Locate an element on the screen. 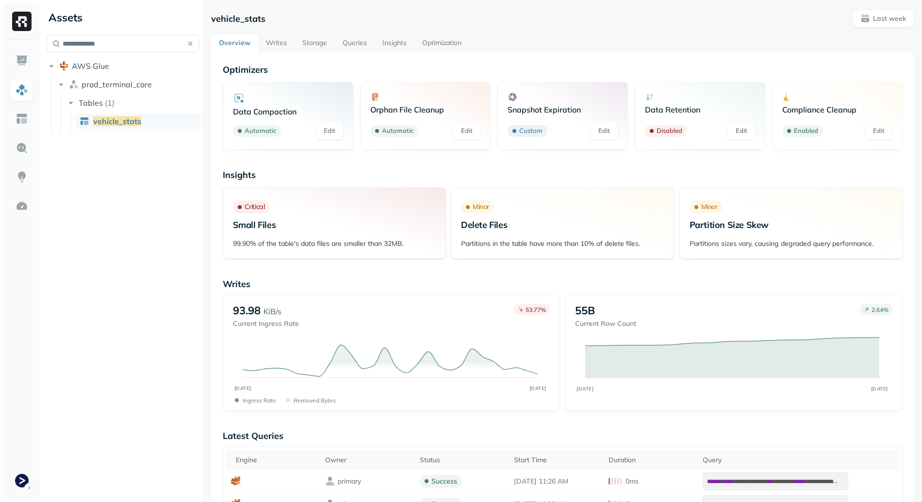 This screenshot has height=502, width=922. div: Query is located at coordinates (798, 460).